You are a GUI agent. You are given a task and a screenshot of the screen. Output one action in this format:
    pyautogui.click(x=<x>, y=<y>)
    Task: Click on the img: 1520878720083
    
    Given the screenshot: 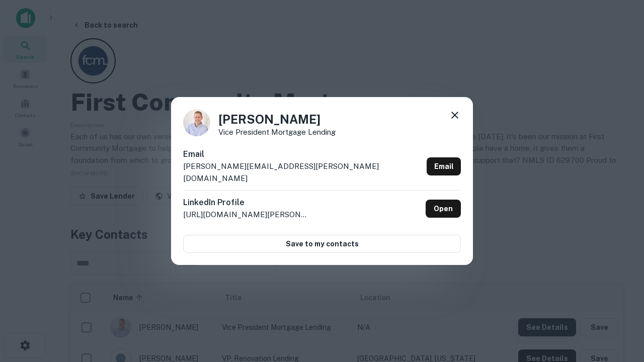 What is the action you would take?
    pyautogui.click(x=197, y=123)
    